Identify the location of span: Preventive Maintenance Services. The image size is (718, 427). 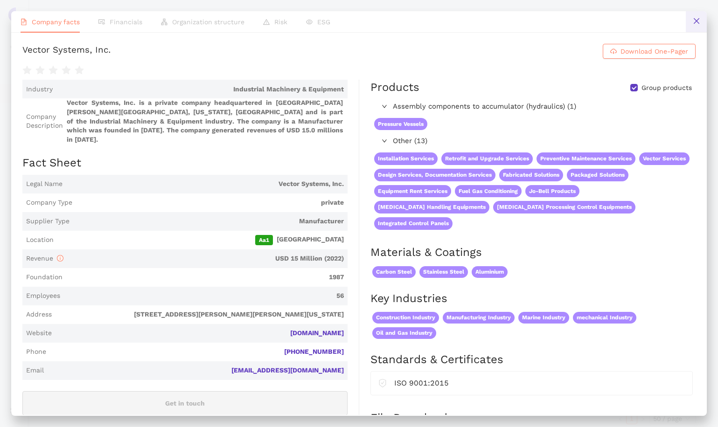
(586, 159).